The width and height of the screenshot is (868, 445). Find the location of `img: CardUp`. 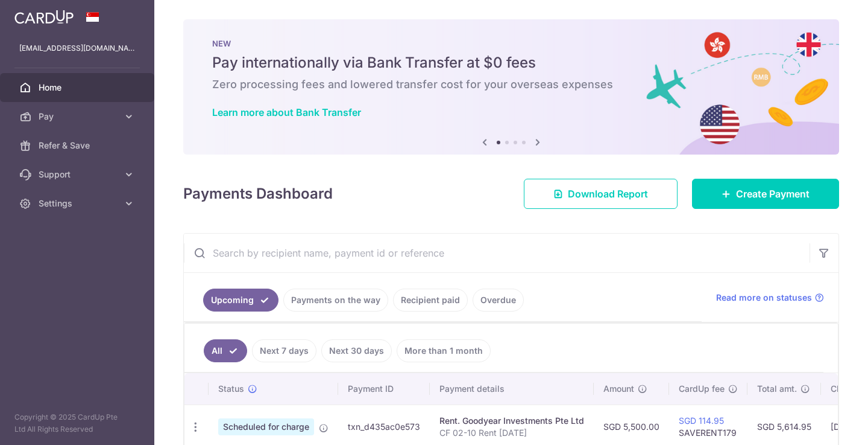

img: CardUp is located at coordinates (44, 17).